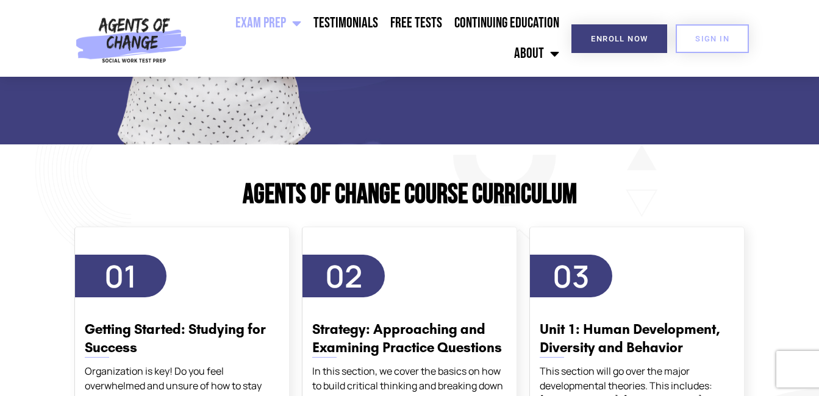 The image size is (819, 396). What do you see at coordinates (712, 38) in the screenshot?
I see `a: SIGN IN` at bounding box center [712, 38].